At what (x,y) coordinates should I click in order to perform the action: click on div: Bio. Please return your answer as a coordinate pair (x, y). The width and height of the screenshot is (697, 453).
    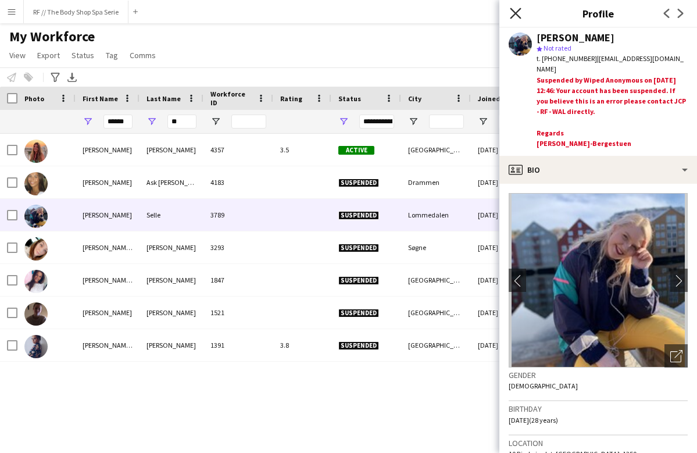
    Looking at the image, I should click on (598, 170).